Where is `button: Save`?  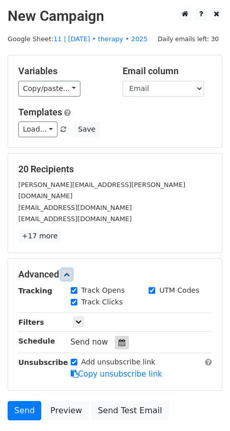
button: Save is located at coordinates (86, 129).